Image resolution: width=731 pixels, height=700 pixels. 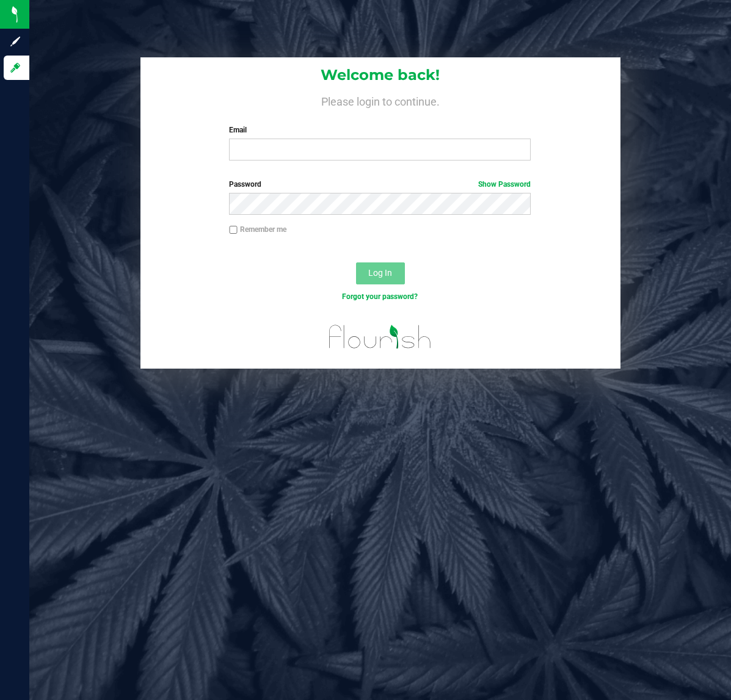 What do you see at coordinates (380, 273) in the screenshot?
I see `button: Log In` at bounding box center [380, 273].